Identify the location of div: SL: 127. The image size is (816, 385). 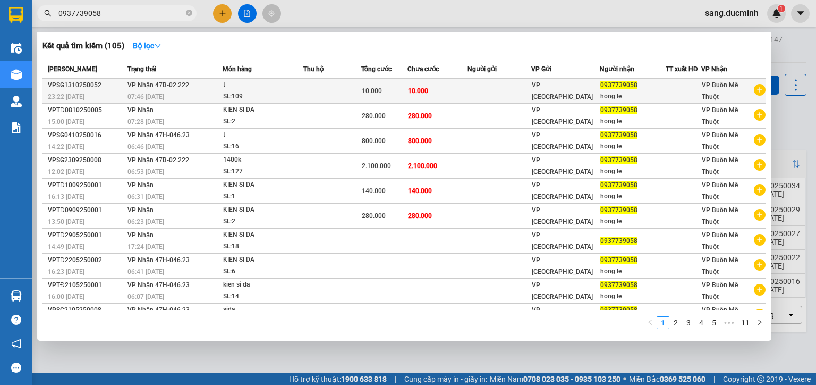
(263, 172).